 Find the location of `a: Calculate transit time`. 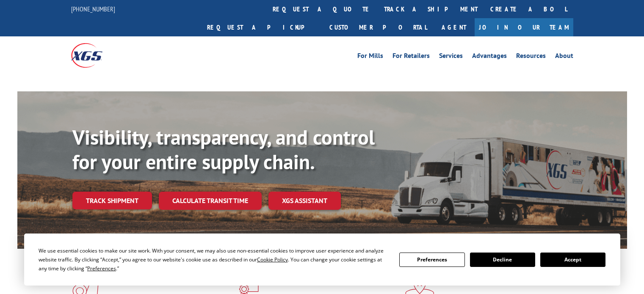

a: Calculate transit time is located at coordinates (210, 201).